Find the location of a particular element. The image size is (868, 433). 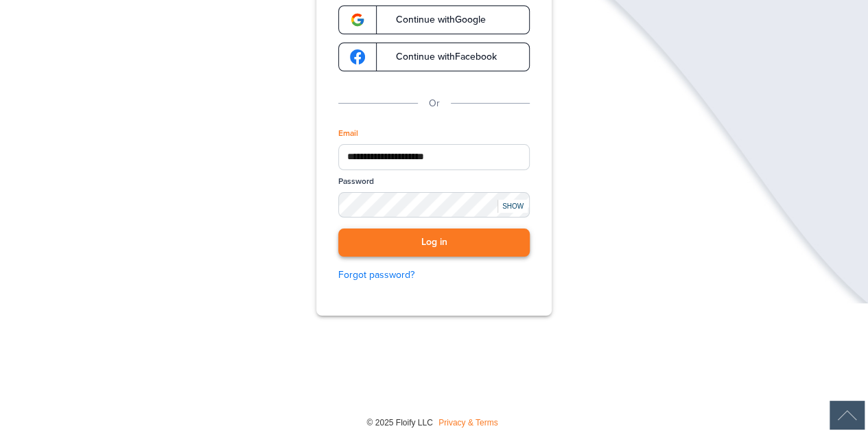

span: Continue with Google is located at coordinates (434, 20).